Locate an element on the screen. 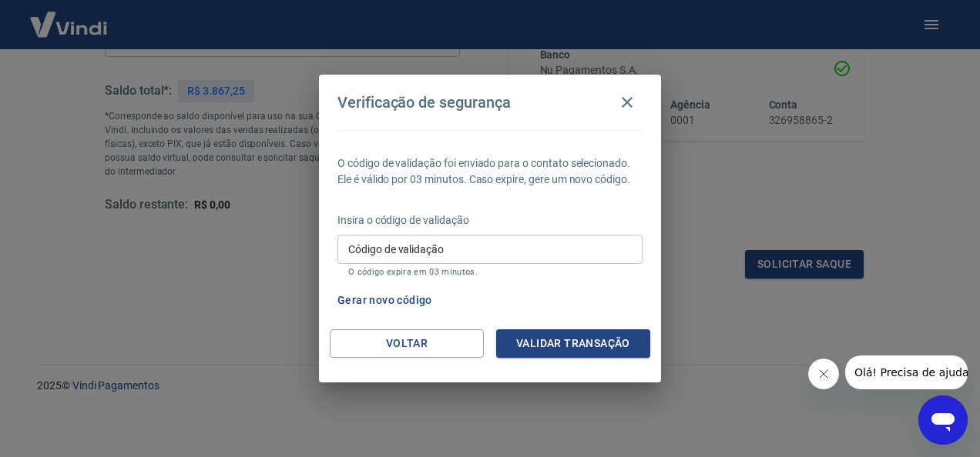 Image resolution: width=980 pixels, height=457 pixels. h4: Verificação de segurança is located at coordinates (423, 102).